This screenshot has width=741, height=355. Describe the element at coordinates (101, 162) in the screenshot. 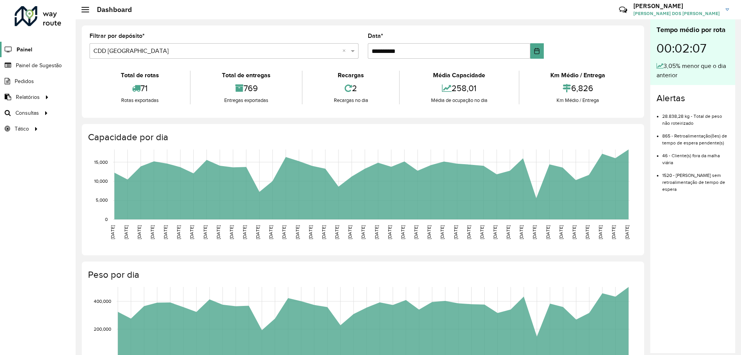

I see `text: 15,000` at that location.